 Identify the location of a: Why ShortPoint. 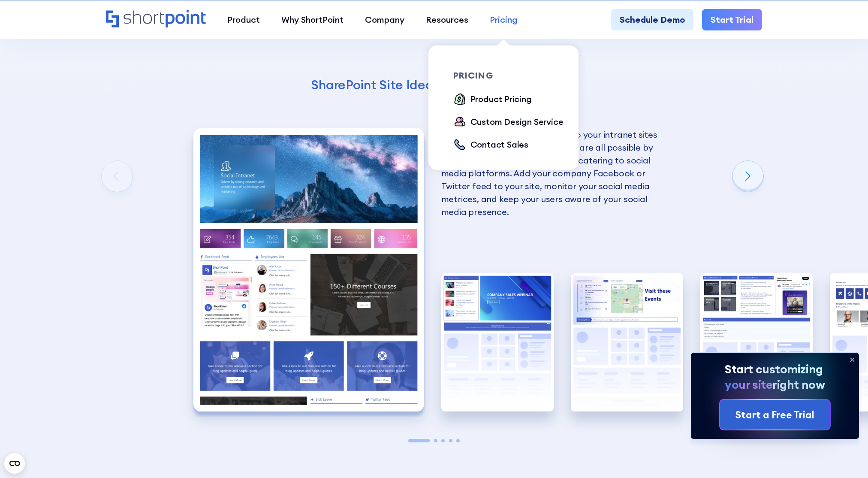
(312, 20).